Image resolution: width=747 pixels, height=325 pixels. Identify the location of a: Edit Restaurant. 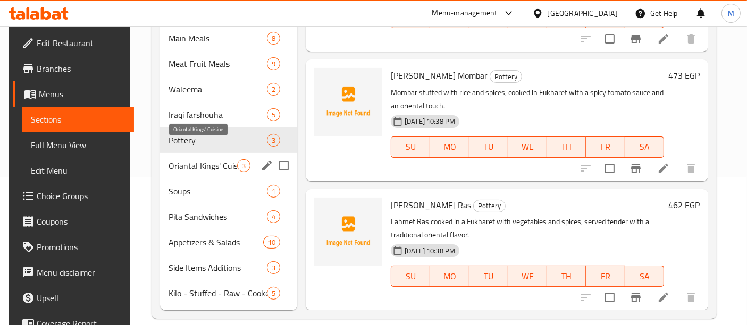
(73, 43).